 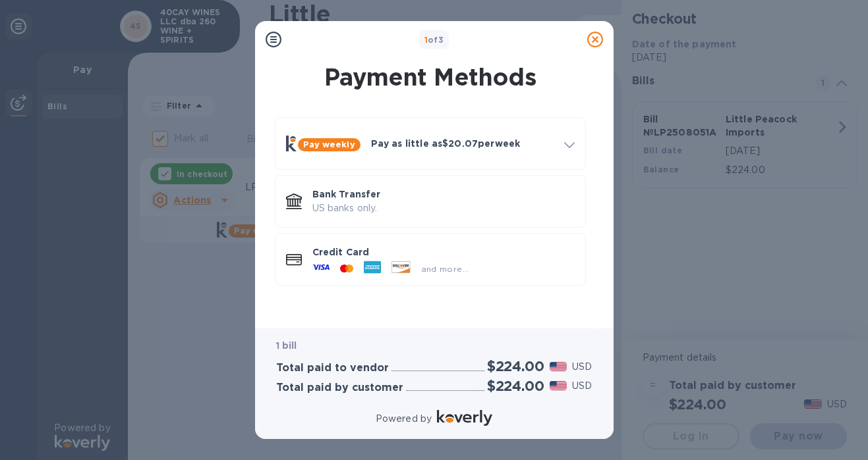 What do you see at coordinates (462, 144) in the screenshot?
I see `p: Pay as little as $20.07 per week` at bounding box center [462, 144].